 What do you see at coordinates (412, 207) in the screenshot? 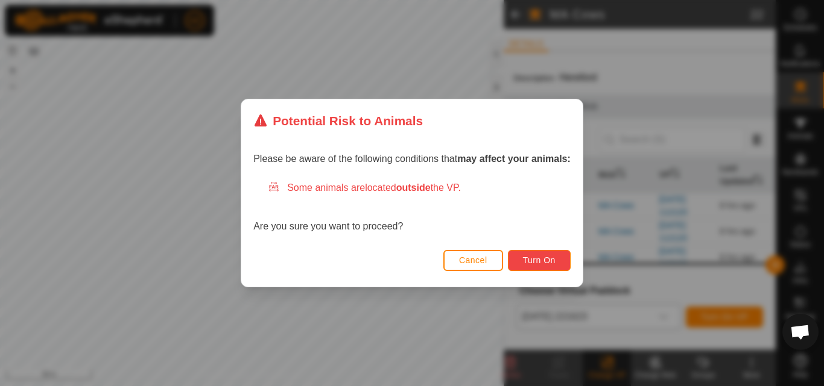
I see `div: Are you sure you want to proceed?` at bounding box center [412, 207].